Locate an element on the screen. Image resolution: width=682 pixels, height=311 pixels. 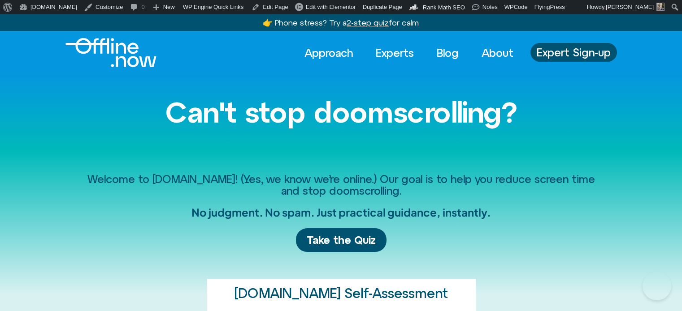
div: Logo is located at coordinates (103, 52).